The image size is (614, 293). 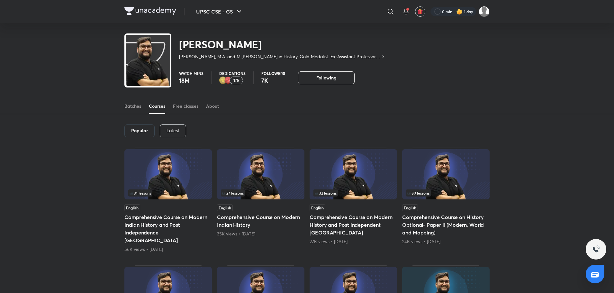 What do you see at coordinates (484, 12) in the screenshot?
I see `img: ADITYA` at bounding box center [484, 12].